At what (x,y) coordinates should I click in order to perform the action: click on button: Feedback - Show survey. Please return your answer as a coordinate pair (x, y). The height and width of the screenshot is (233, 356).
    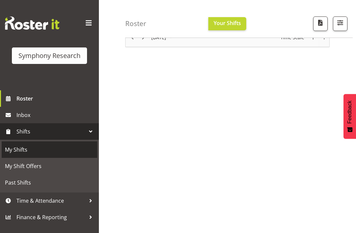
    Looking at the image, I should click on (350, 116).